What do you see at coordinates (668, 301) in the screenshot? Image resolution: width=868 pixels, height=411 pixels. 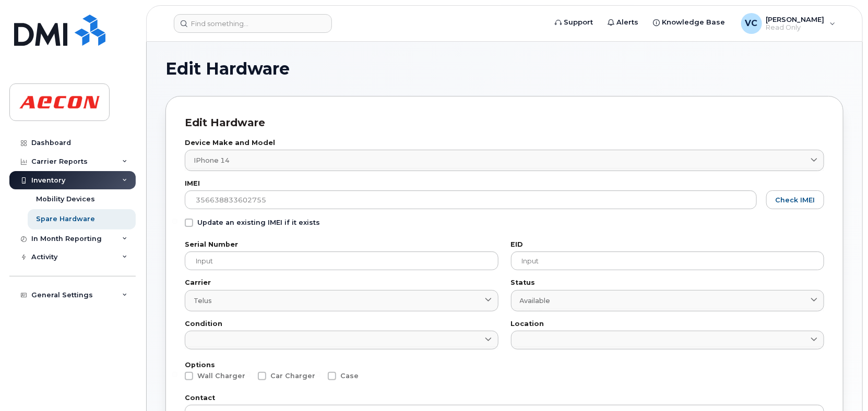 I see `a: Available` at bounding box center [668, 301].